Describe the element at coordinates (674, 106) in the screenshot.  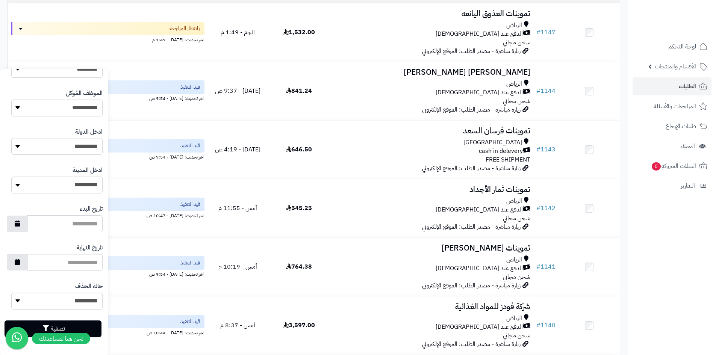
I see `span: المراجعات والأسئلة` at that location.